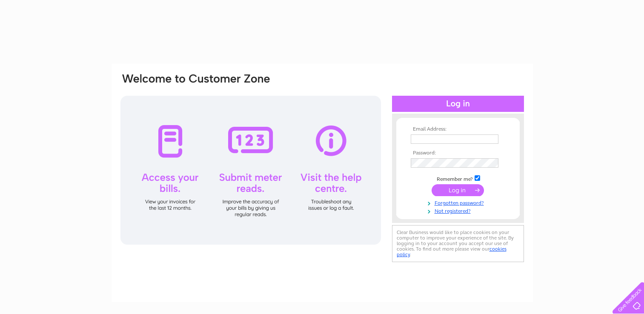 The image size is (644, 314). I want to click on div: Clear Business would like to place cookies on your computer to improve your experience of the sit..., so click(458, 244).